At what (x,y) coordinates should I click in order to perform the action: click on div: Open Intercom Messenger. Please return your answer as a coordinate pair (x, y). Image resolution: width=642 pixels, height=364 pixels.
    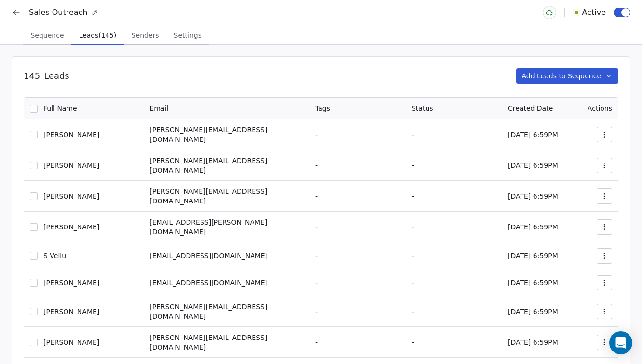
    Looking at the image, I should click on (621, 343).